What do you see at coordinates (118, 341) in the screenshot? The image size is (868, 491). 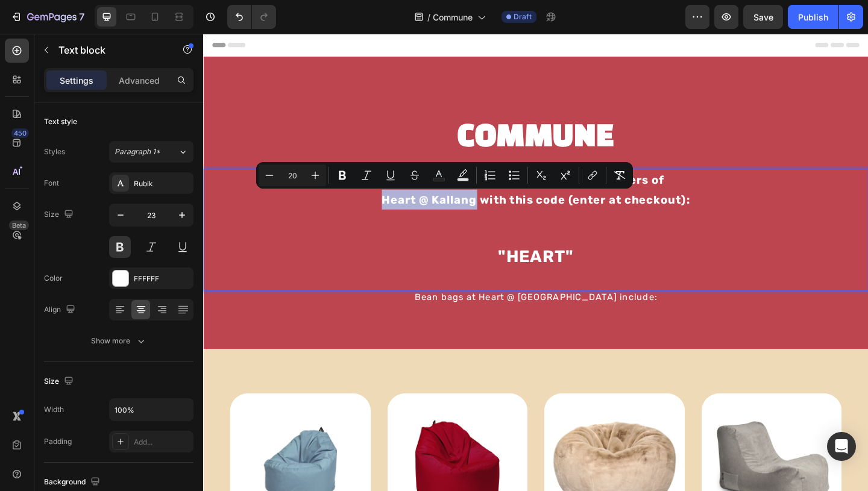 I see `button: Show more` at bounding box center [118, 341].